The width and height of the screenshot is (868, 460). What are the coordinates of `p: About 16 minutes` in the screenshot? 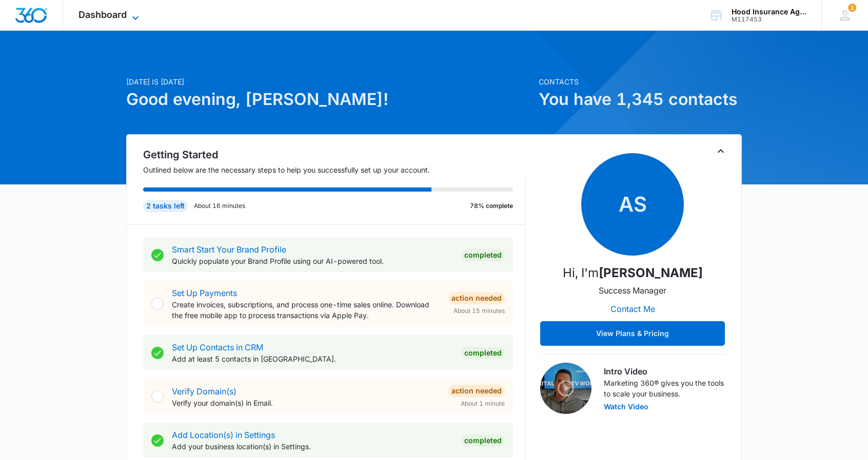 It's located at (219, 206).